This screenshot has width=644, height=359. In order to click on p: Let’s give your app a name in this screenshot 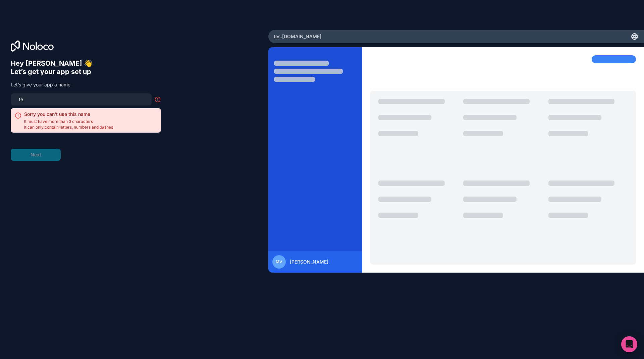, I will do `click(86, 85)`.